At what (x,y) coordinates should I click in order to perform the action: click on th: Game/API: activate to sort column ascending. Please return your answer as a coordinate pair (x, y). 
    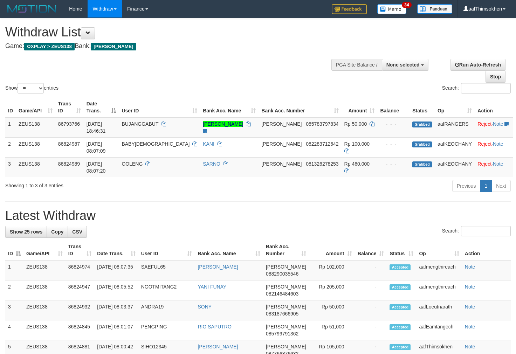
    Looking at the image, I should click on (35, 107).